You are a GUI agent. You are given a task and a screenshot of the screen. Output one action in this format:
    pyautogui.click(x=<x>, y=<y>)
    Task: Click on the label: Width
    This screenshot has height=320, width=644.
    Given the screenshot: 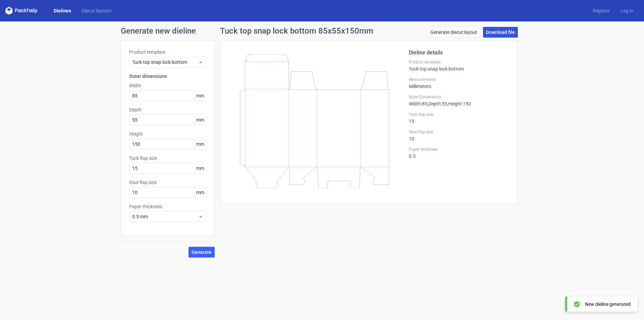 What is the action you would take?
    pyautogui.click(x=168, y=85)
    